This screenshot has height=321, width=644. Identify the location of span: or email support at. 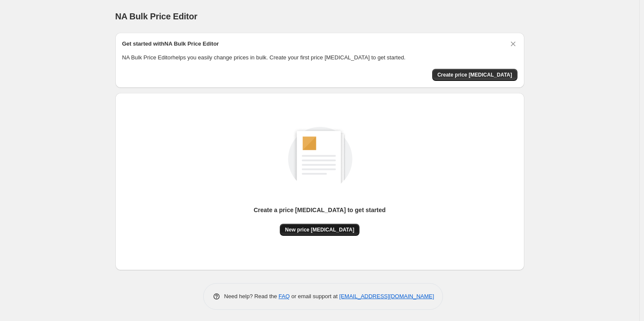
(314, 296).